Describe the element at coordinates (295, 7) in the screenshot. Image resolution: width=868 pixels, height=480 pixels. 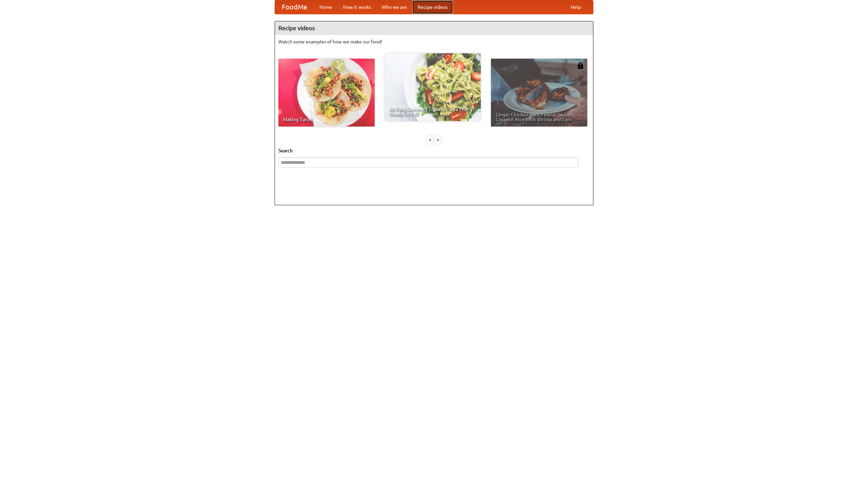
I see `a: FoodMe` at that location.